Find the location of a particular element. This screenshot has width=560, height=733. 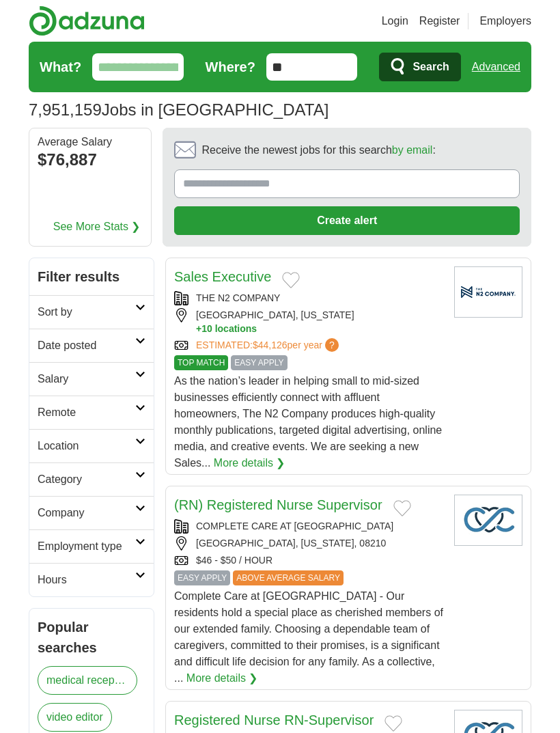

a: Register is located at coordinates (440, 21).